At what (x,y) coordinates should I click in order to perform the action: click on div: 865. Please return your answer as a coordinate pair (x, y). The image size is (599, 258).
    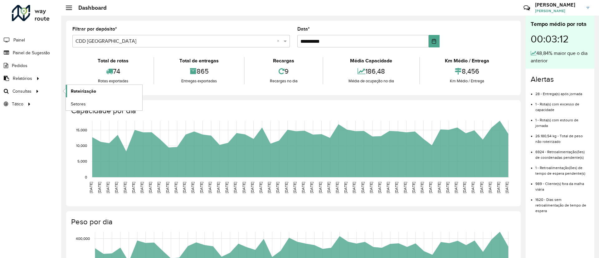
    Looking at the image, I should click on (199, 71).